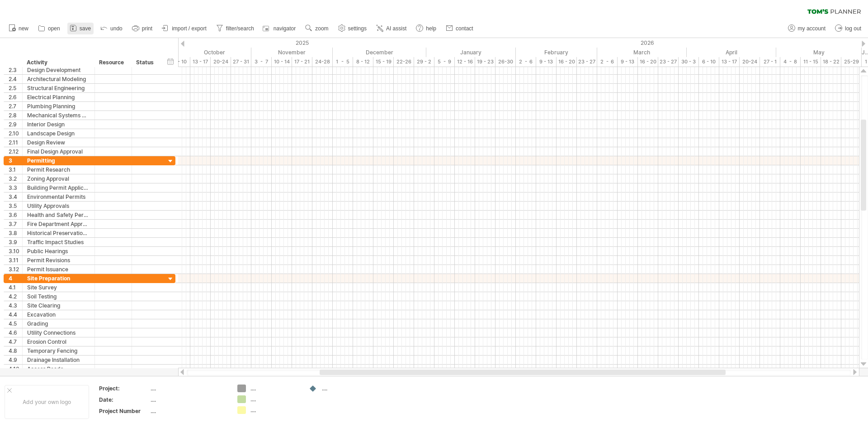  Describe the element at coordinates (380, 52) in the screenshot. I see `div: December 2025` at that location.